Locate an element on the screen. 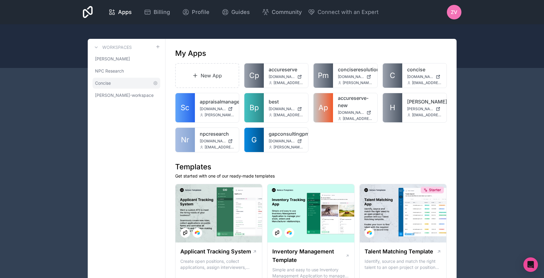 The image size is (544, 278). span: C is located at coordinates (393, 76).